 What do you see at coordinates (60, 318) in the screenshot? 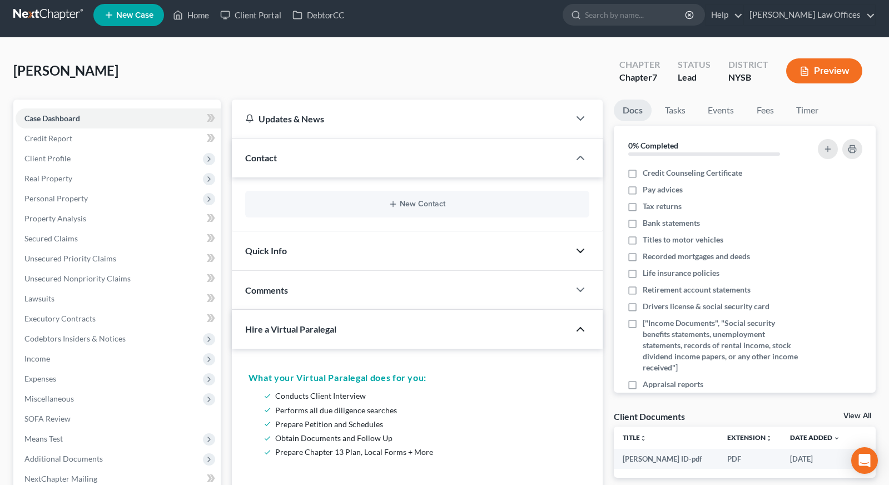
I see `span: Executory Contracts` at bounding box center [60, 318].